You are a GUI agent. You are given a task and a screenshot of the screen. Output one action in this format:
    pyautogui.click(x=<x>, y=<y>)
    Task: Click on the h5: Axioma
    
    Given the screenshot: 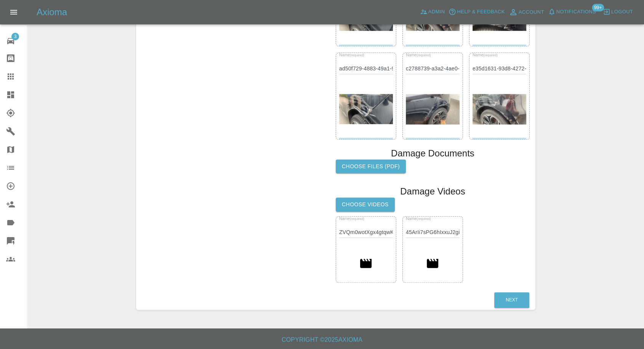 What is the action you would take?
    pyautogui.click(x=52, y=12)
    